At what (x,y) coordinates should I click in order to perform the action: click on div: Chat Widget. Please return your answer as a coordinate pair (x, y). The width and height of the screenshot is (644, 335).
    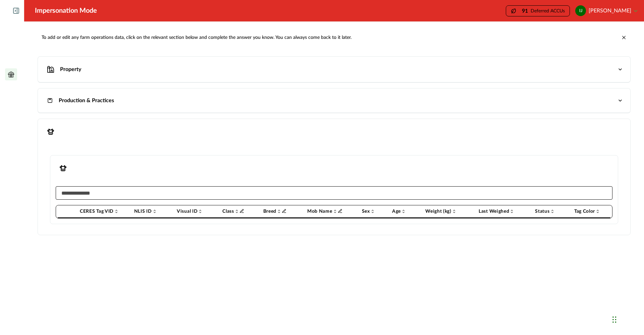
    Looking at the image, I should click on (627, 319).